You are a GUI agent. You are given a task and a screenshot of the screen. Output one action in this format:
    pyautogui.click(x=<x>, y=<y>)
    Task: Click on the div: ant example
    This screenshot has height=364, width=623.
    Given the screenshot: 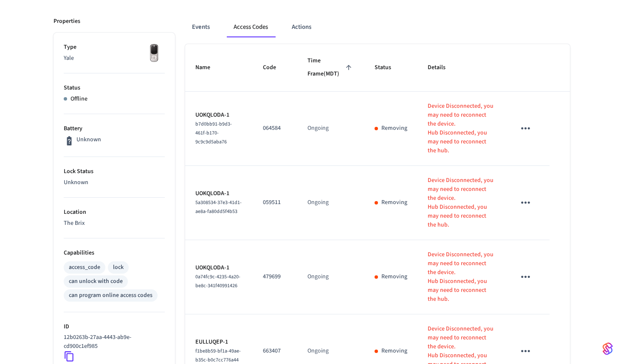 What is the action you would take?
    pyautogui.click(x=378, y=27)
    